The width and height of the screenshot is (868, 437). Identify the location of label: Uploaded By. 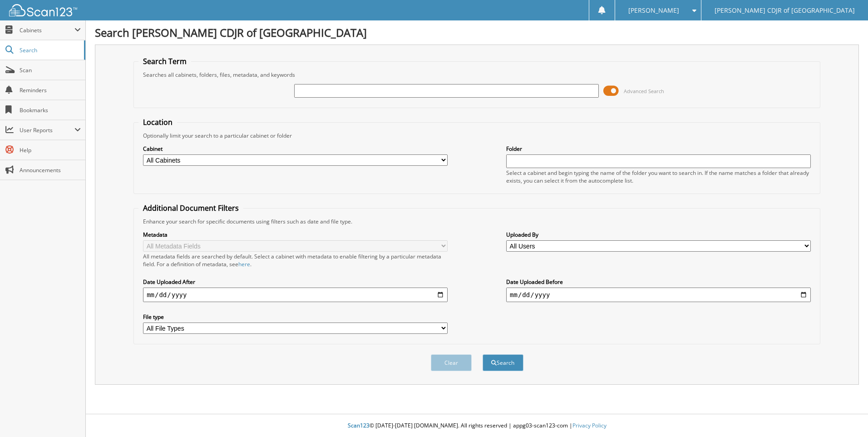
(658, 234).